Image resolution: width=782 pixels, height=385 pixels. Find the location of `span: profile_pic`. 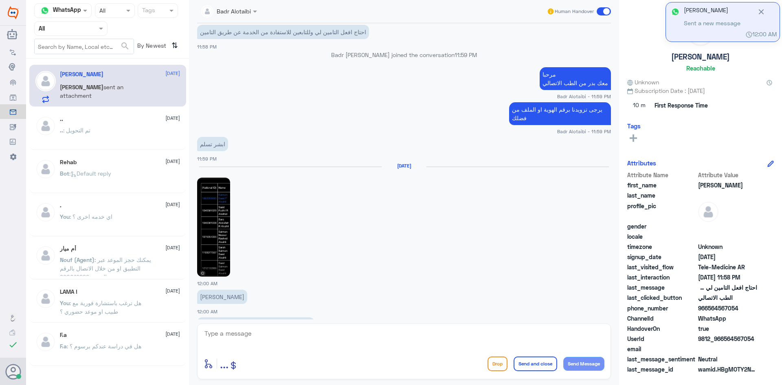

span: profile_pic is located at coordinates (662, 211).